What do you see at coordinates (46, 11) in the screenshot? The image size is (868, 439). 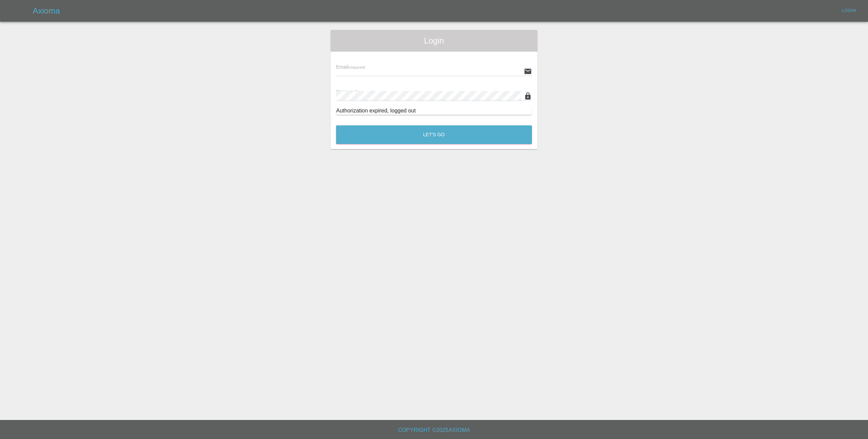 I see `h5: Axioma` at bounding box center [46, 11].